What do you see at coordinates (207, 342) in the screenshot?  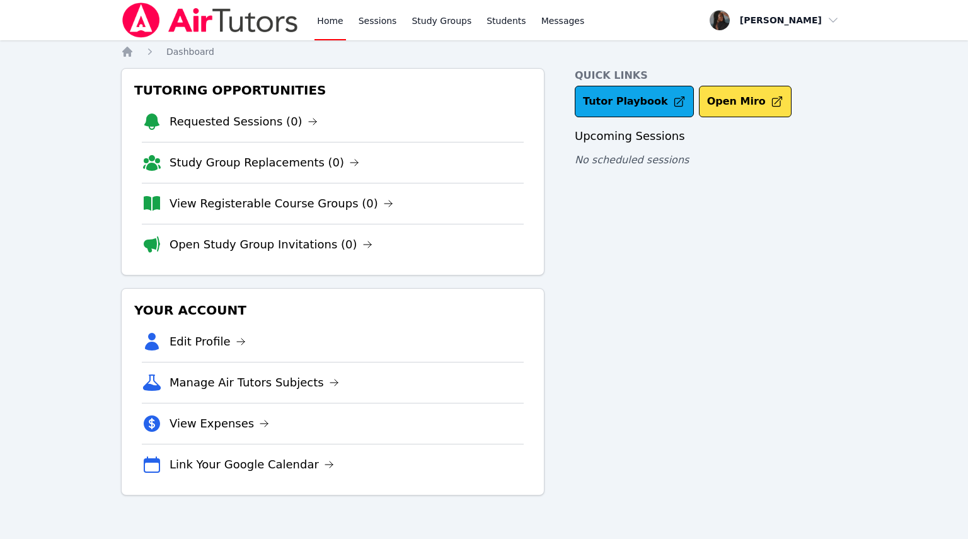 I see `a: Edit Profile` at bounding box center [207, 342].